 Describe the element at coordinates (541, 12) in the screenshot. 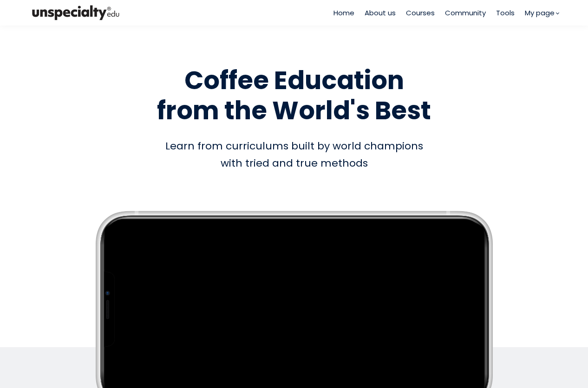

I see `a: My page` at that location.